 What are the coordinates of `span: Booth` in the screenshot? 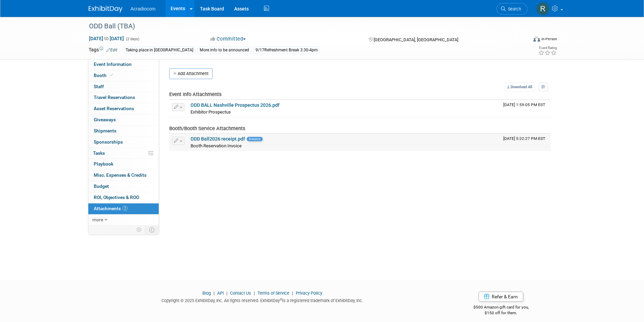 It's located at (104, 75).